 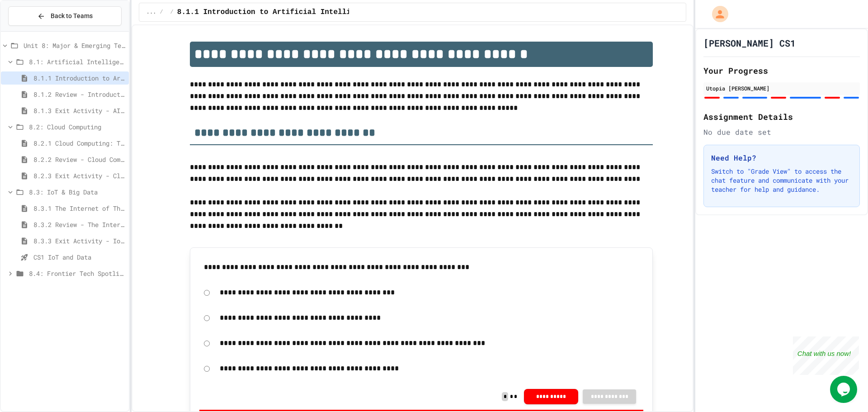 I want to click on p: Switch to "Grade View" to access the chat feature and communicate with your teacher for help and ..., so click(x=782, y=181).